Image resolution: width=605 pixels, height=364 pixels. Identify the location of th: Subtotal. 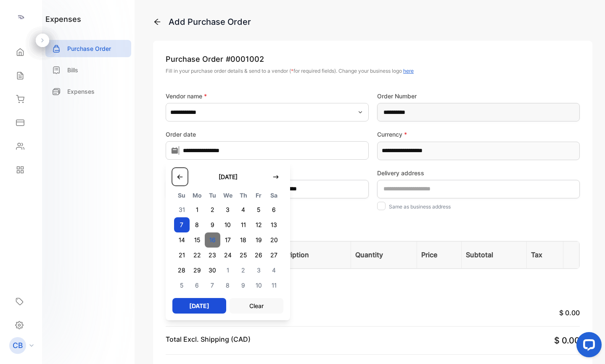
(494, 255).